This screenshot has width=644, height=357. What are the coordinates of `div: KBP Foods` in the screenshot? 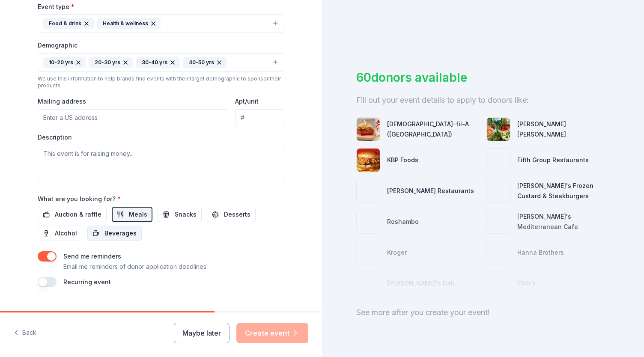 It's located at (403, 160).